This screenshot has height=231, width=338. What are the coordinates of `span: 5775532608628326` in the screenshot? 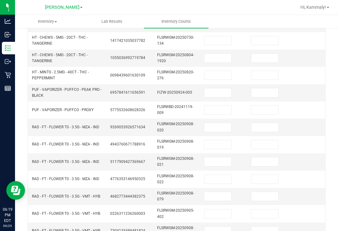 It's located at (128, 110).